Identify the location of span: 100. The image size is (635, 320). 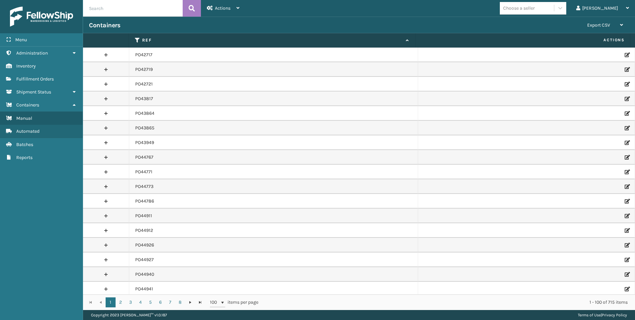
(215, 302).